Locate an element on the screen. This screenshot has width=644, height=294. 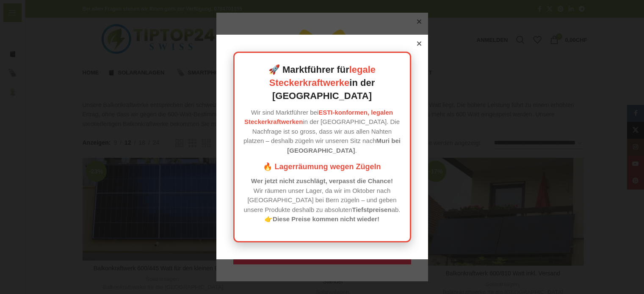
a: ESTI-konformen, legalen Steckerkraftwerken is located at coordinates (318, 118).